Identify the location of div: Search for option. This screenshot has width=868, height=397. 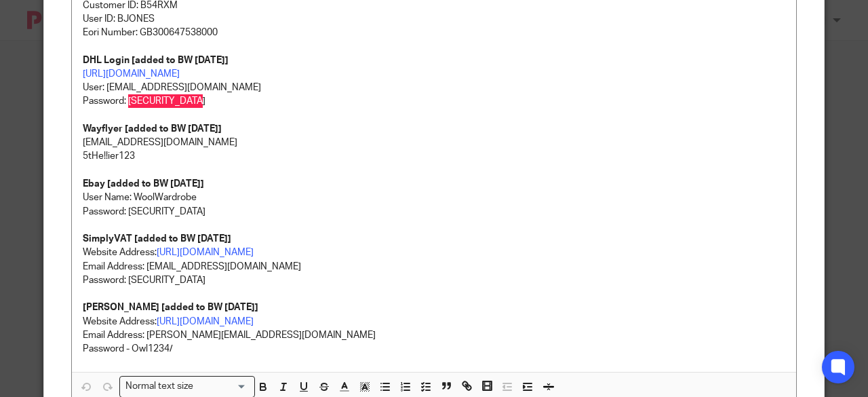
(187, 386).